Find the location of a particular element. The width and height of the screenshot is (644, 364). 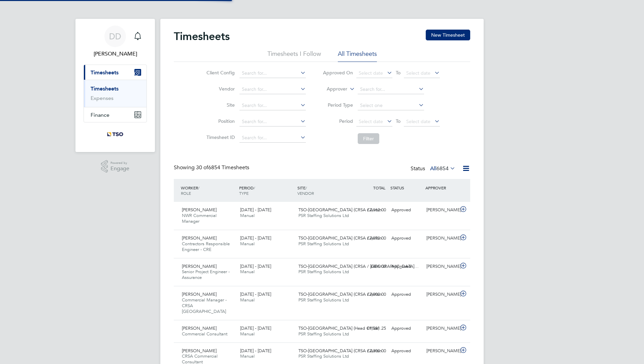

span: TOTAL is located at coordinates (379, 188).